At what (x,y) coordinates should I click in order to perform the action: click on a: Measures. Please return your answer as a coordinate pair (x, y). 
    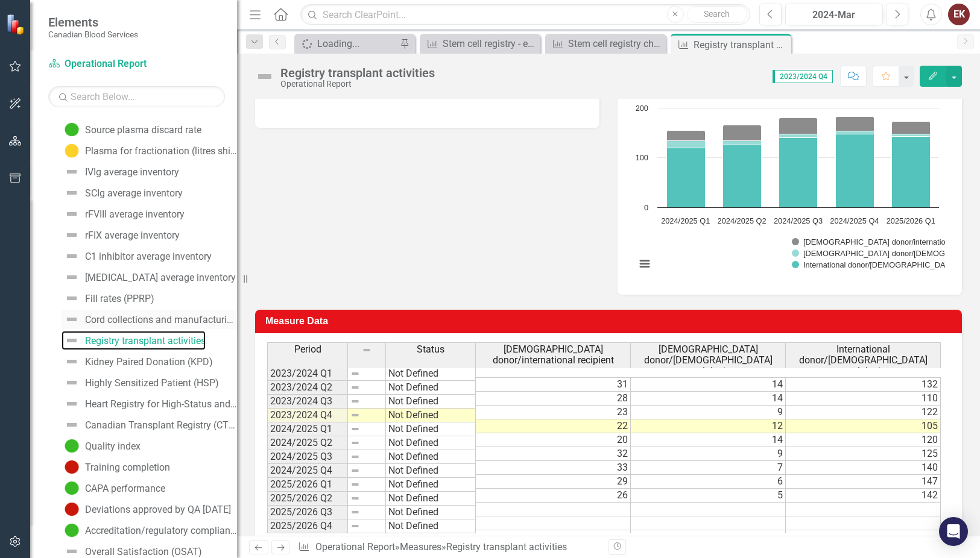
    Looking at the image, I should click on (420, 547).